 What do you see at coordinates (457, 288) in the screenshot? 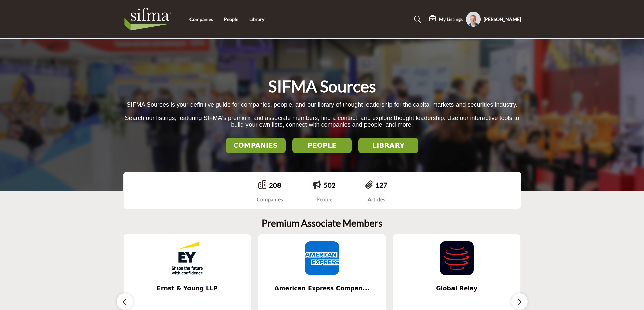
I see `b: Global Relay` at bounding box center [457, 288].